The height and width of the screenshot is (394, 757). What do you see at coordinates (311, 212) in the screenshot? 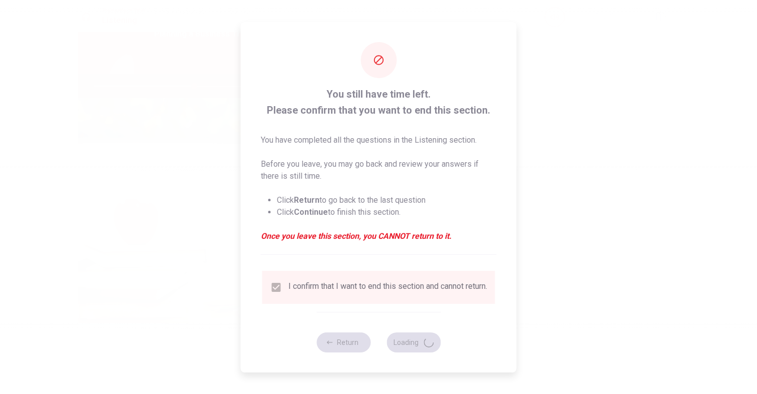
I see `strong: Continue` at bounding box center [311, 212].